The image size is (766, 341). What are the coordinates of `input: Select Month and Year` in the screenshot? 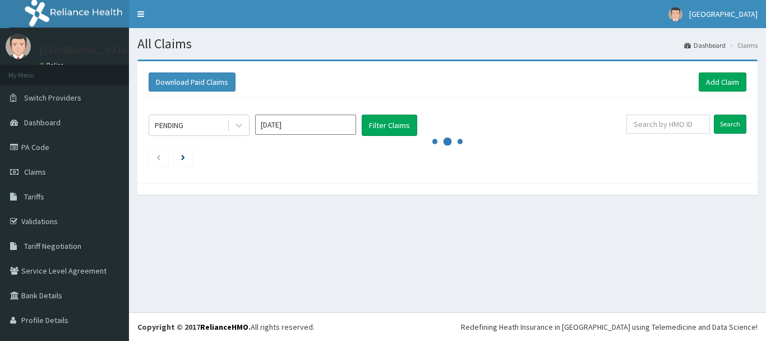 It's located at (306, 125).